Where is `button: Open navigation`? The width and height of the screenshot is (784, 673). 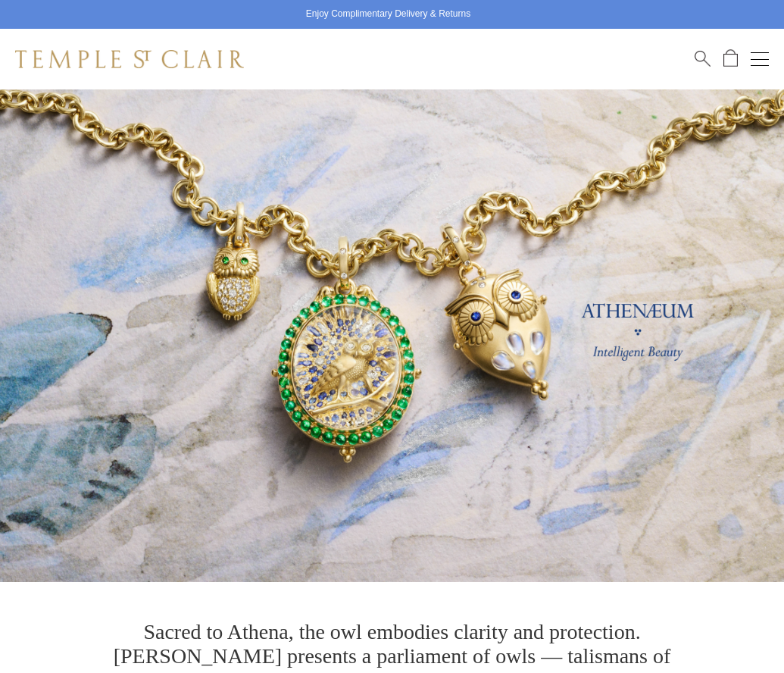 button: Open navigation is located at coordinates (760, 59).